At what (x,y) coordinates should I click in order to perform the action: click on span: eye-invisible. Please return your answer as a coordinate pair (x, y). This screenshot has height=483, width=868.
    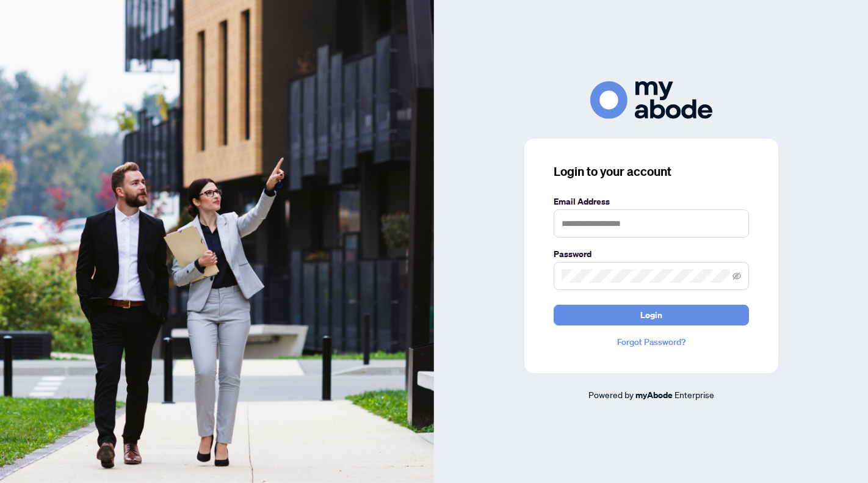
    Looking at the image, I should click on (736, 276).